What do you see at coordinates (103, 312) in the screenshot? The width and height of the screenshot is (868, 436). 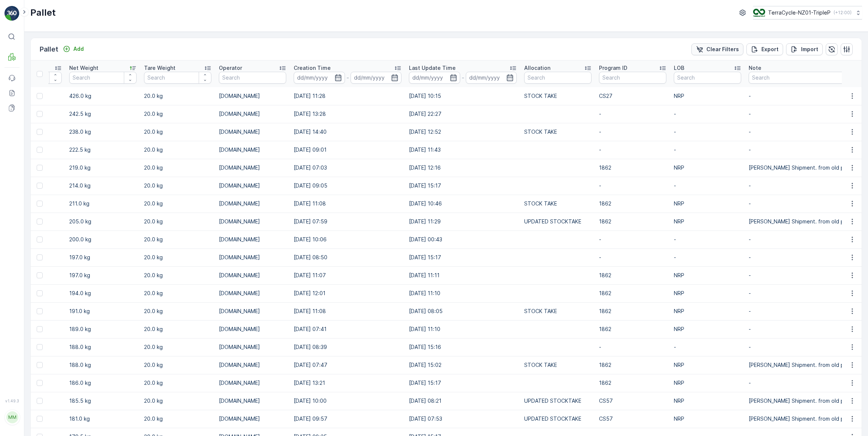 I see `td: 191.0 kg` at bounding box center [103, 312].